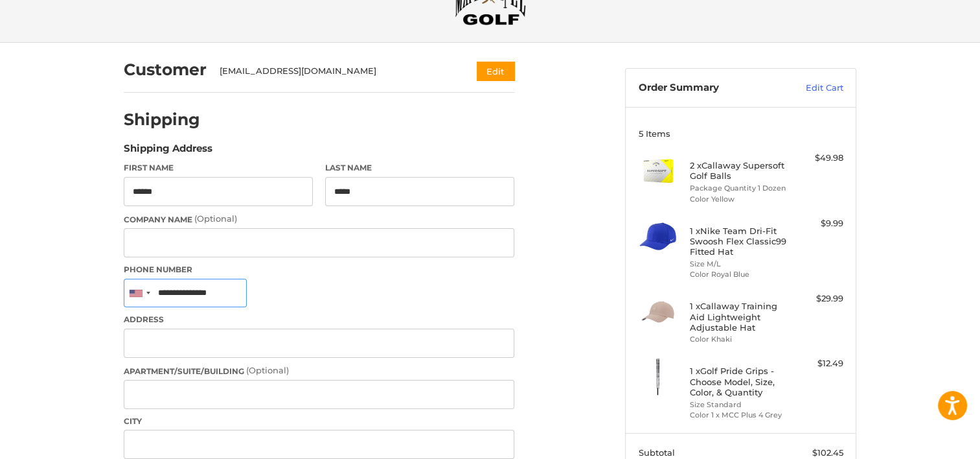  Describe the element at coordinates (739, 415) in the screenshot. I see `li: Color 1 x MCC Plus 4 Grey` at that location.